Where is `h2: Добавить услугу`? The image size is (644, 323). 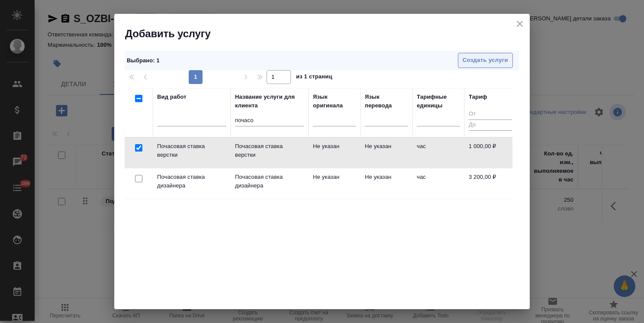
h2: Добавить услугу is located at coordinates (327, 34).